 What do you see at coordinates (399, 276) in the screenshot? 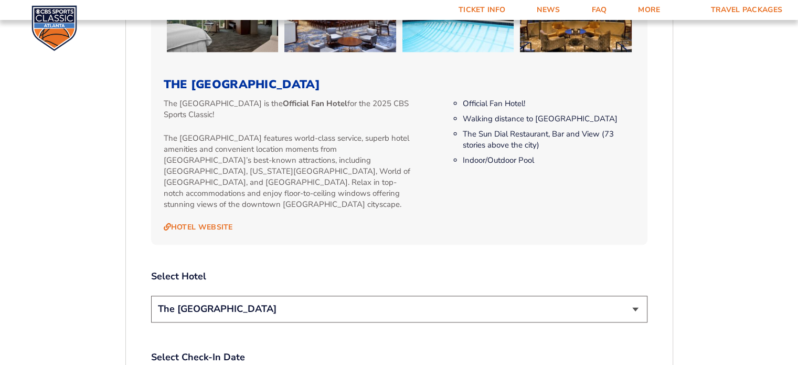
I see `label: Select Hotel` at bounding box center [399, 276].